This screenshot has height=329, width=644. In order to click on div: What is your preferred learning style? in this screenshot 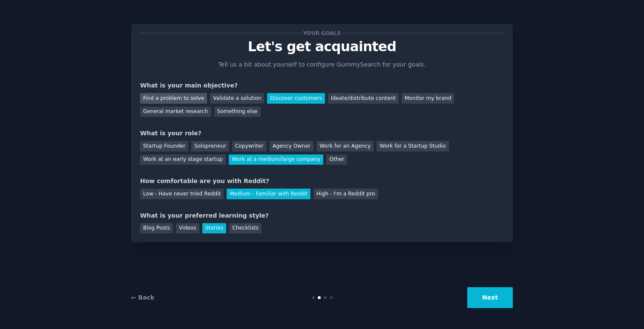, I will do `click(322, 215)`.